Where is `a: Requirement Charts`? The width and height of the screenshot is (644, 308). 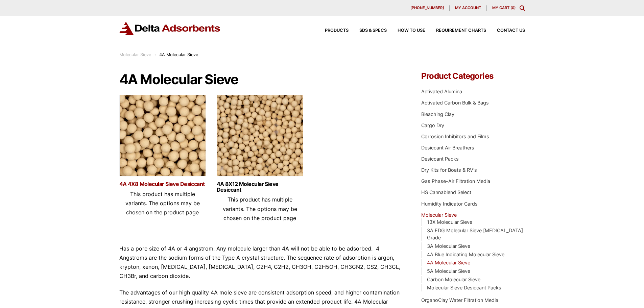
a: Requirement Charts is located at coordinates (456, 30).